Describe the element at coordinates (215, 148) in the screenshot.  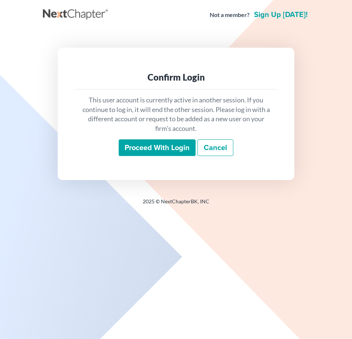
I see `a: Cancel` at that location.